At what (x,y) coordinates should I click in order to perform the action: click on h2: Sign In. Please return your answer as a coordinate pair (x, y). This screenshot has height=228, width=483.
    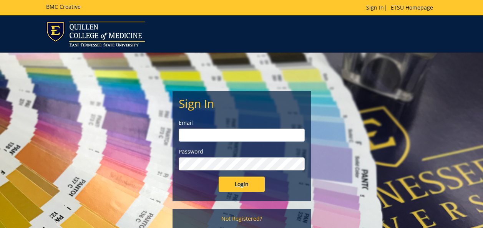
    Looking at the image, I should click on (242, 103).